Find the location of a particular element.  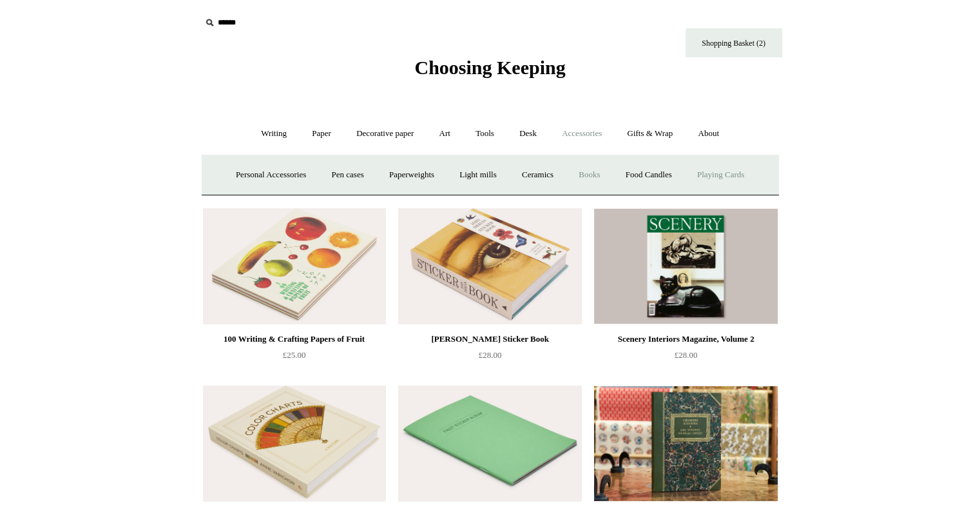

a: Writing is located at coordinates (274, 133).